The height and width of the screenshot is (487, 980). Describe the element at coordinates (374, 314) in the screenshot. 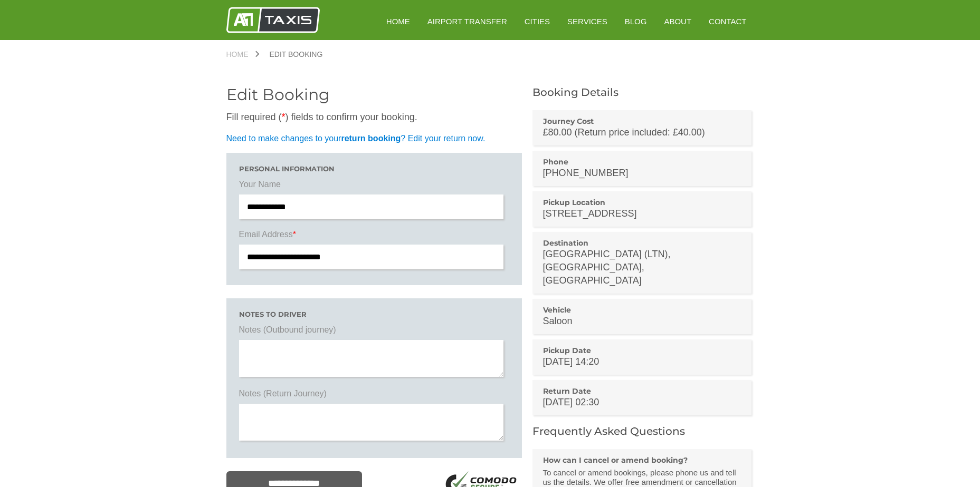

I see `h3: Notes to driver` at that location.